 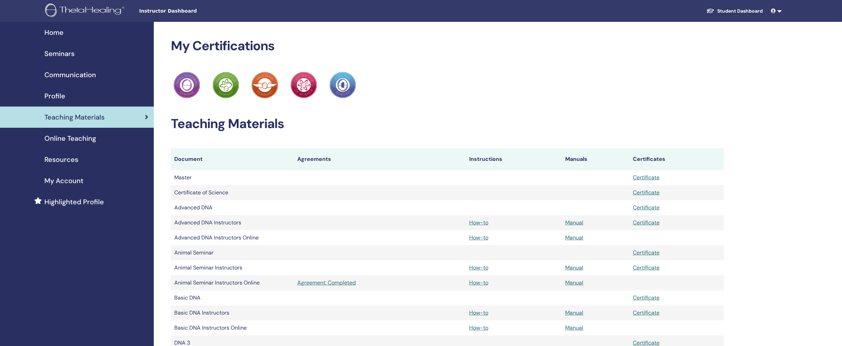 What do you see at coordinates (232, 159) in the screenshot?
I see `th: Document` at bounding box center [232, 159].